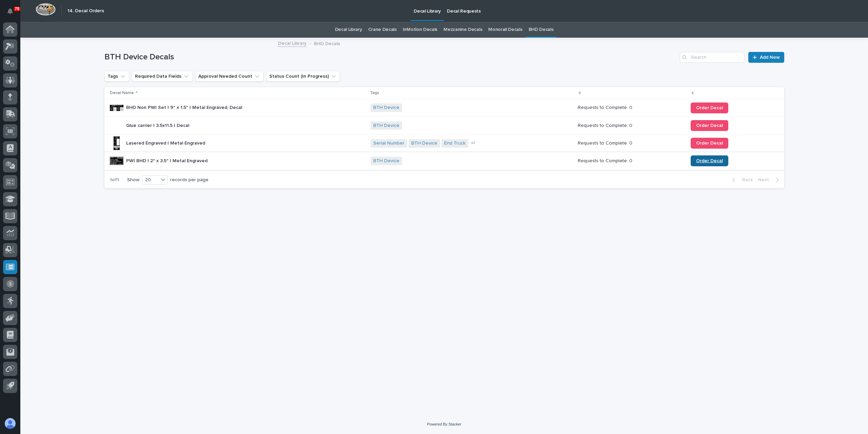 This screenshot has width=868, height=434. What do you see at coordinates (444, 108) in the screenshot?
I see `tr: BHD Non PWI Set | 9" x 1.5" | Metal Engraved, DecalBHD Non PWI Set | 9" x 1.5" | Metal Engraved, ...` at bounding box center [444, 108].